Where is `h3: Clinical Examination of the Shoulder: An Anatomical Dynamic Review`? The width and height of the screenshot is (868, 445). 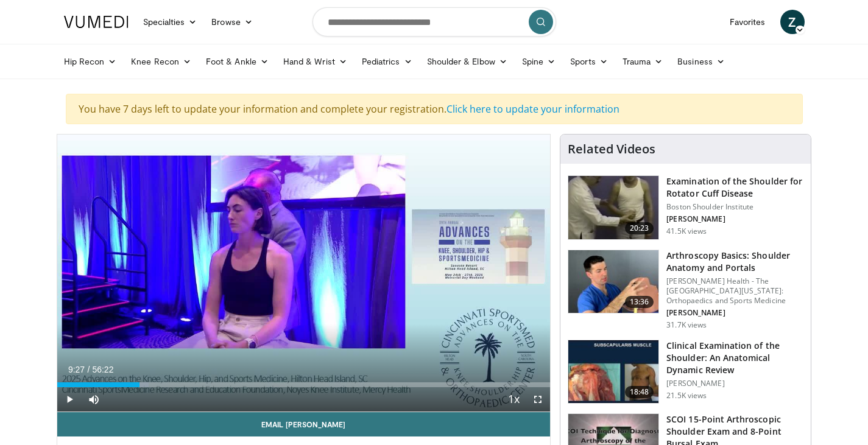 h3: Clinical Examination of the Shoulder: An Anatomical Dynamic Review is located at coordinates (734, 358).